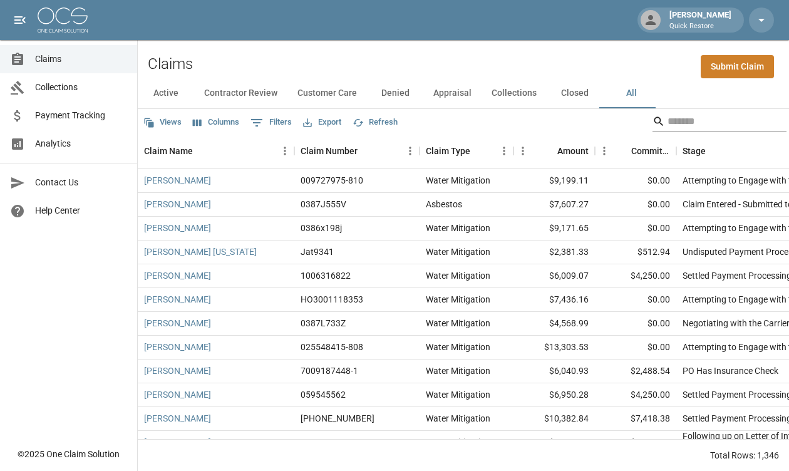 The image size is (789, 471). What do you see at coordinates (719, 123) in the screenshot?
I see `div: Search` at bounding box center [719, 123].